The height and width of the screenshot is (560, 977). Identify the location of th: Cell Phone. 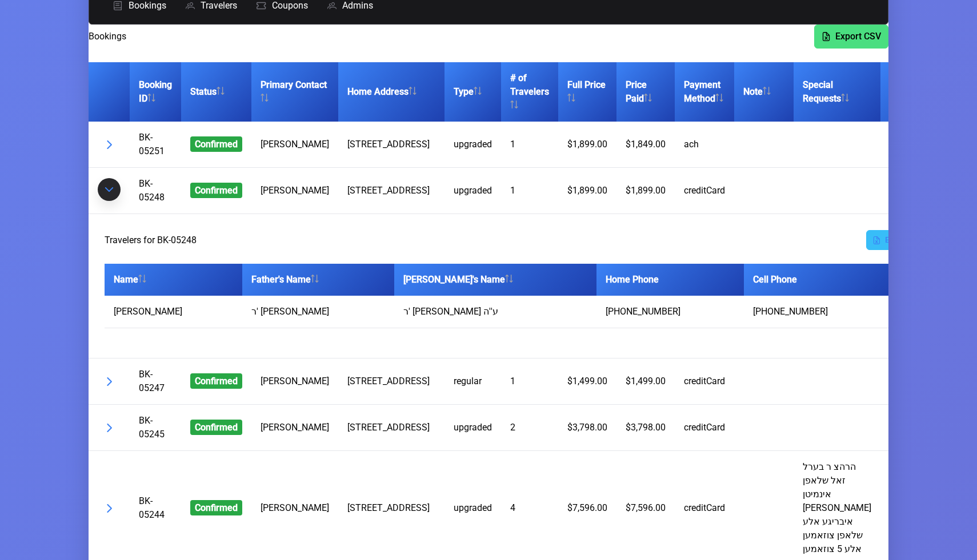
(818, 280).